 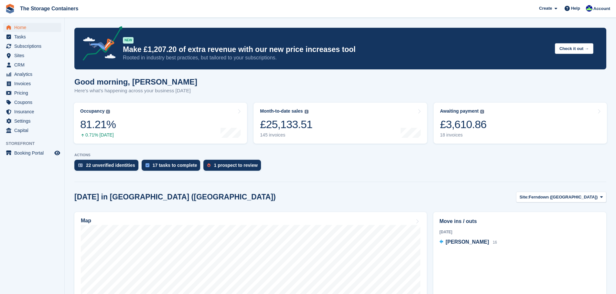 I want to click on a: The Storage Containers, so click(x=49, y=8).